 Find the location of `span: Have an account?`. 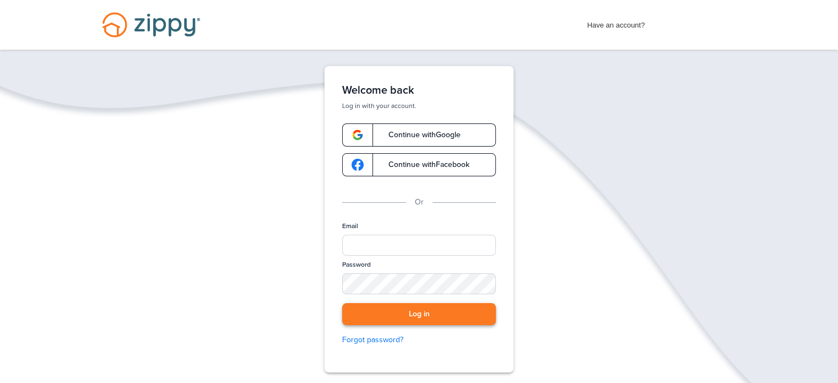

span: Have an account? is located at coordinates (616, 23).